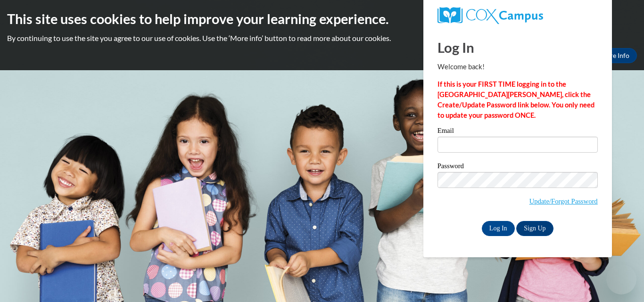  Describe the element at coordinates (322, 38) in the screenshot. I see `p: By continuing to use the site you agree to our use of cookies. Use the ‘More info’ button to read...` at that location.